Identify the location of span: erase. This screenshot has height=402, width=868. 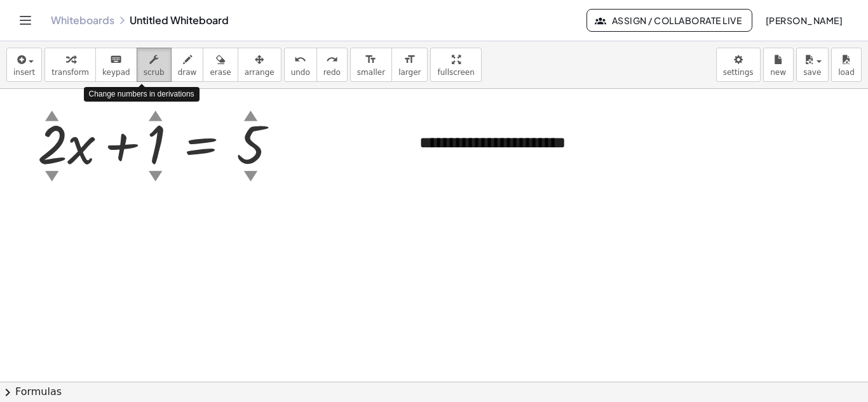
(220, 72).